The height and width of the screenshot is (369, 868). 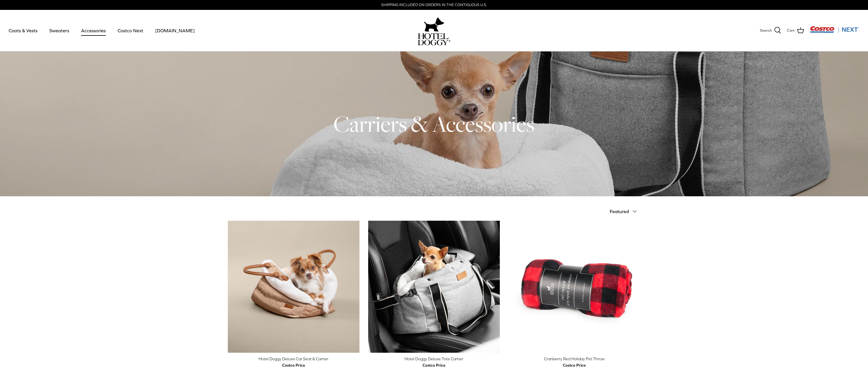 What do you see at coordinates (434, 287) in the screenshot?
I see `a: Hotel Doggy Deluxe Tote Carrier` at bounding box center [434, 287].